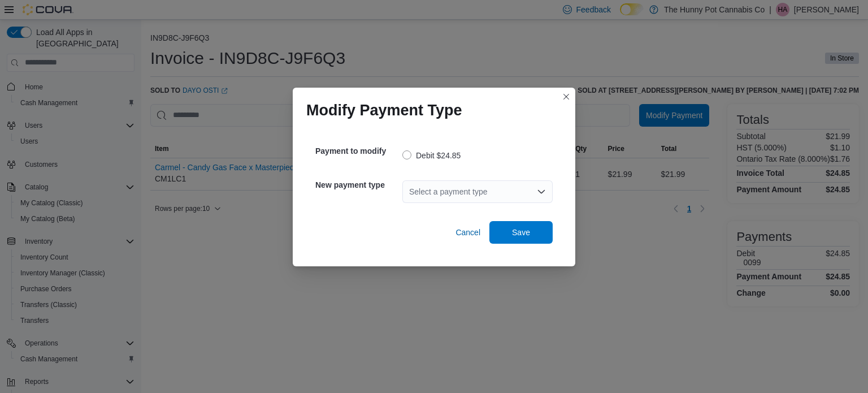 The height and width of the screenshot is (393, 868). I want to click on span: Save, so click(521, 233).